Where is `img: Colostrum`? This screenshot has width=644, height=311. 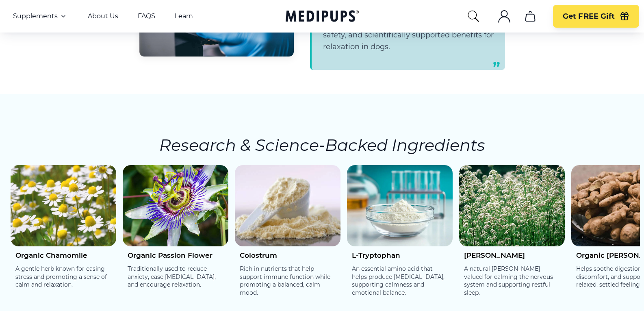
img: Colostrum is located at coordinates (288, 206).